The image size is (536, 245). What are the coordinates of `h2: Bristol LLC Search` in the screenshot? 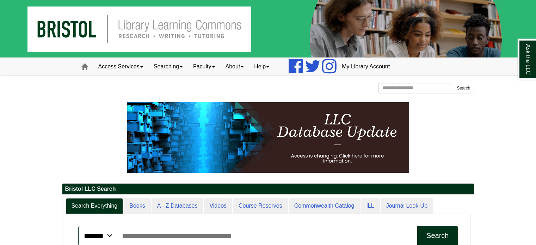 It's located at (268, 189).